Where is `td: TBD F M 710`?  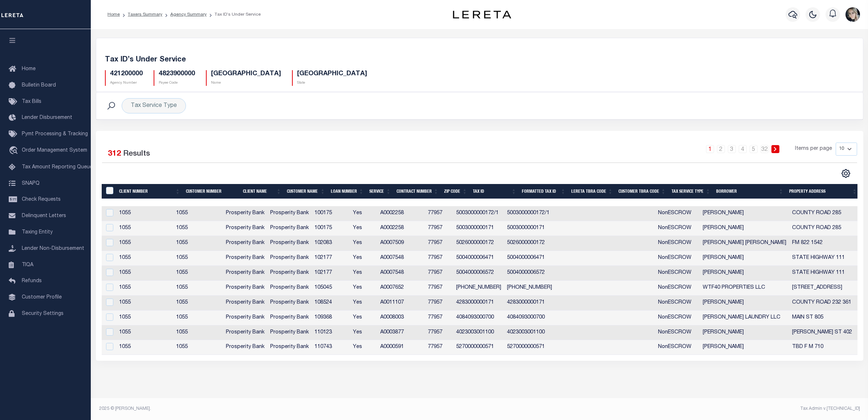
td: TBD F M 710 is located at coordinates (824, 347).